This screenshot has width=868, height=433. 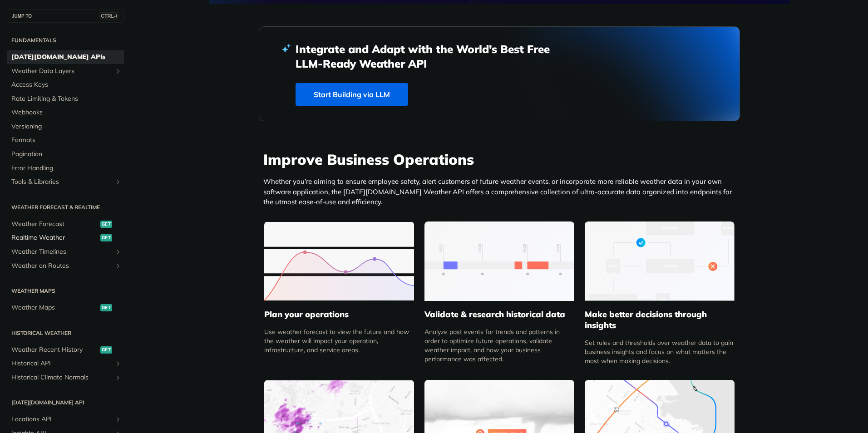 What do you see at coordinates (67, 85) in the screenshot?
I see `span: Access Keys` at bounding box center [67, 85].